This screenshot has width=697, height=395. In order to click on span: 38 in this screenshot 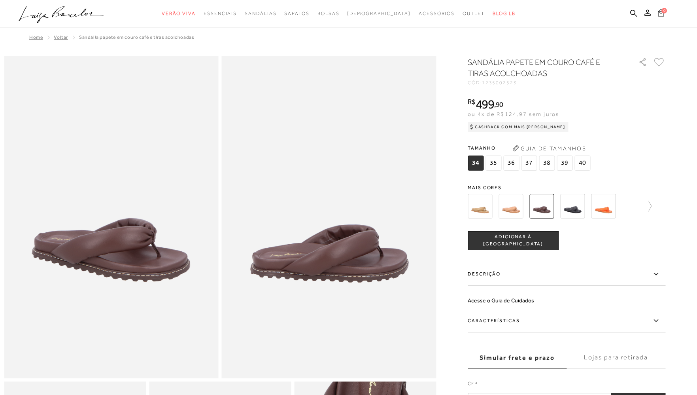, I will do `click(547, 163)`.